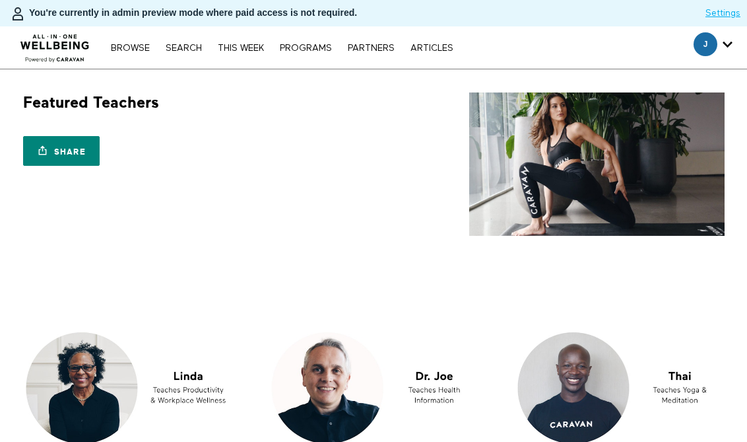  Describe the element at coordinates (18, 14) in the screenshot. I see `img: person-bdfc0eaa9744423c596e6e1c01710c89950b1dff7c83b5d61d716cfd8139584f.svg` at that location.